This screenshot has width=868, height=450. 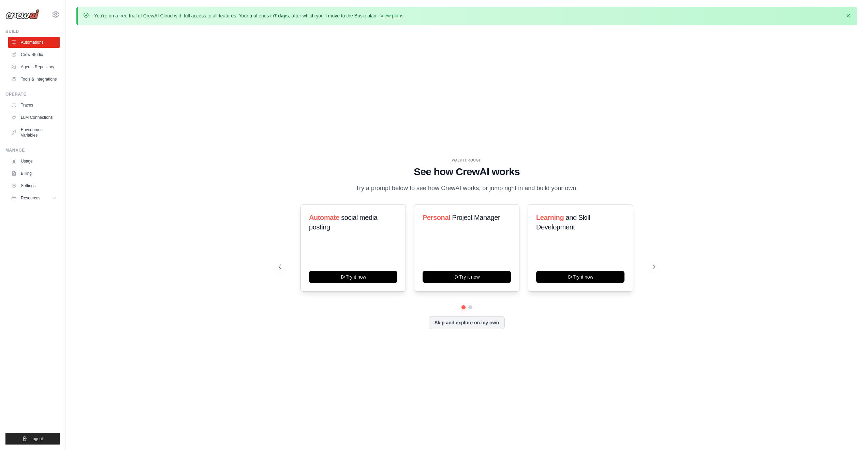 What do you see at coordinates (36, 439) in the screenshot?
I see `span: Logout` at bounding box center [36, 439].